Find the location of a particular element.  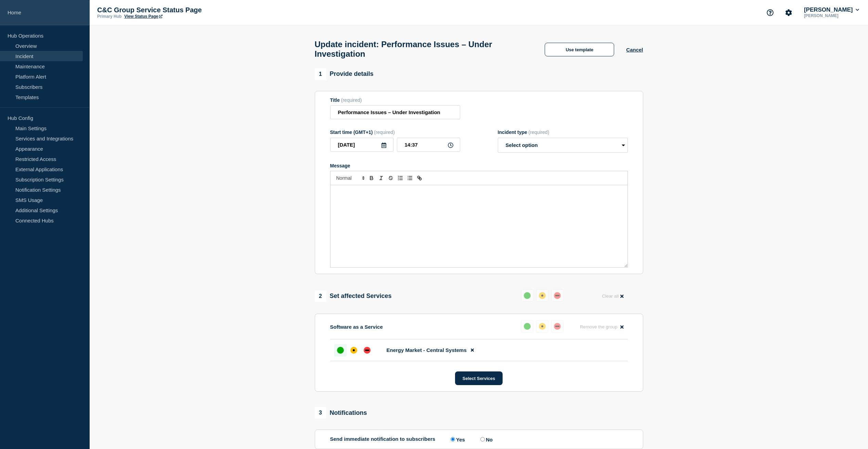

button: Cancel is located at coordinates (635, 50).